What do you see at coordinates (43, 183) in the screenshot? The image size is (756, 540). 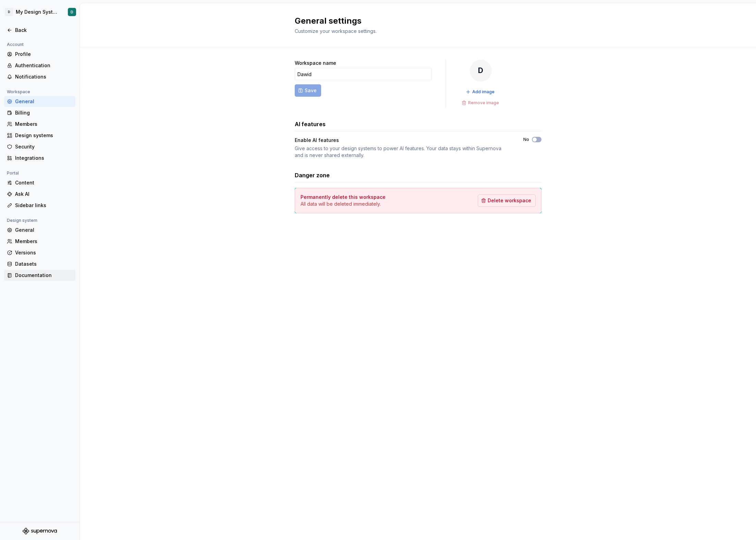 I see `div: Content` at bounding box center [43, 183].